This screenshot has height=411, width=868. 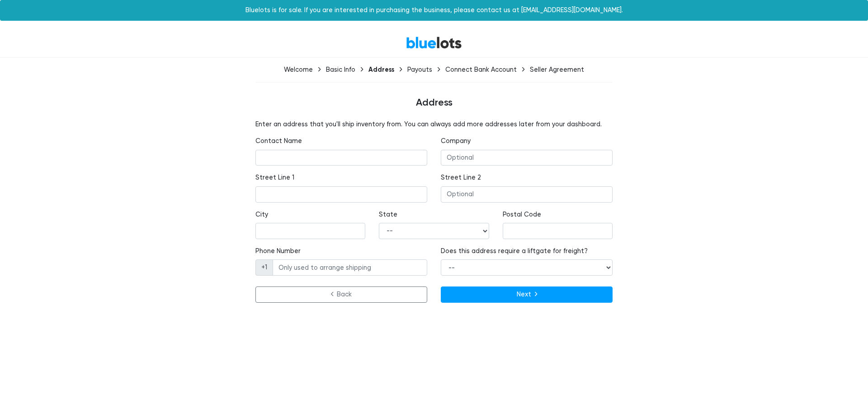 I want to click on label: Does this address require a liftgate for freight?, so click(x=514, y=252).